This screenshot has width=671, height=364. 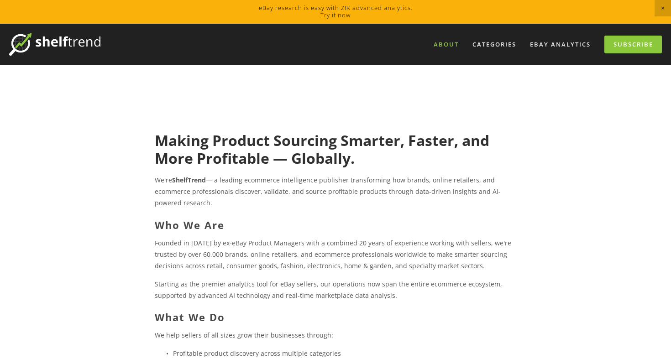 I want to click on img: ShelfTrend, so click(x=55, y=44).